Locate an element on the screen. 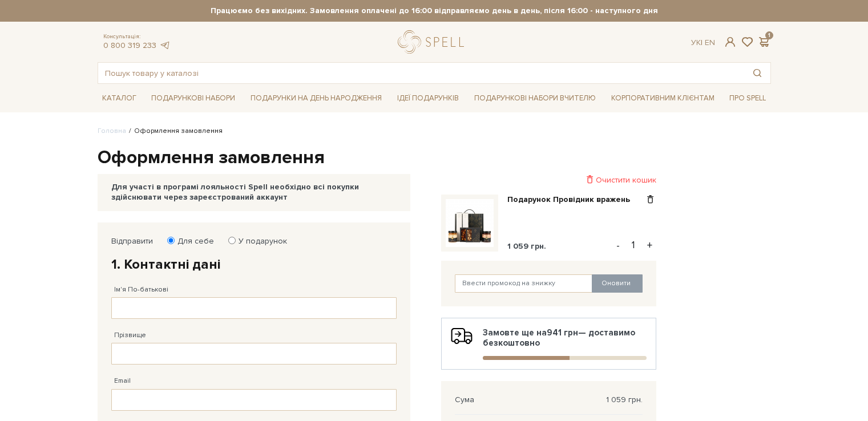 Image resolution: width=868 pixels, height=421 pixels. a: Корпоративним клієнтам is located at coordinates (662, 98).